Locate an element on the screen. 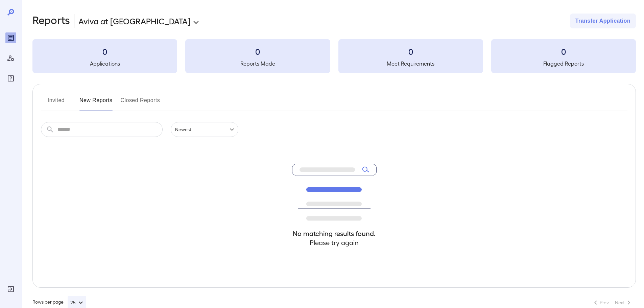 This screenshot has height=308, width=644. h2: Reports is located at coordinates (51, 21).